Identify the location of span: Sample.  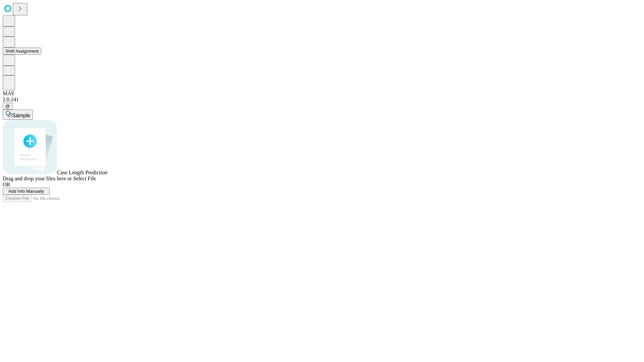
(21, 115).